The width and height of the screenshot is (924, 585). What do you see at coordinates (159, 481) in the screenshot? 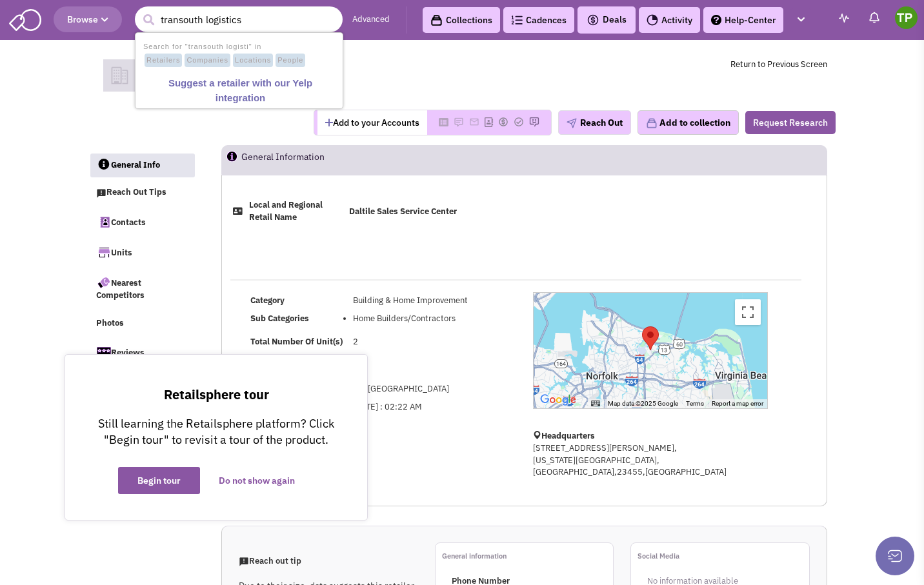
I see `button: Begin tour` at bounding box center [159, 481].